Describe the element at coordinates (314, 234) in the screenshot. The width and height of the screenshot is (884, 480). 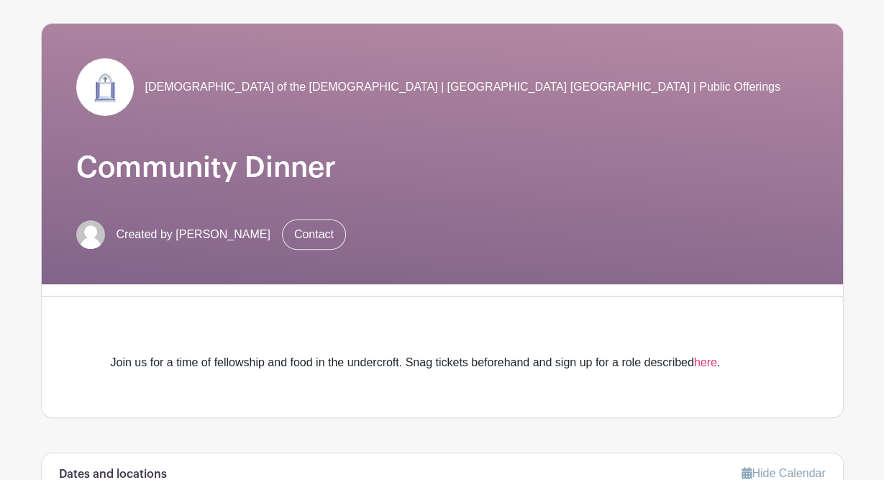
I see `a: Contact` at that location.